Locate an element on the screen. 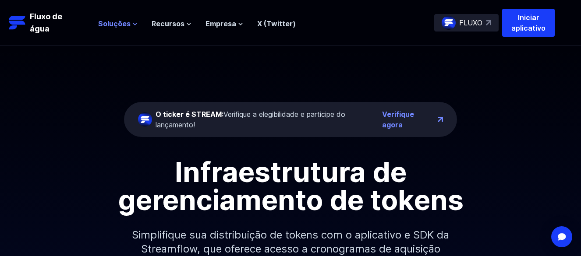 The width and height of the screenshot is (581, 256). img: Logotipo do Streamflow is located at coordinates (18, 23).